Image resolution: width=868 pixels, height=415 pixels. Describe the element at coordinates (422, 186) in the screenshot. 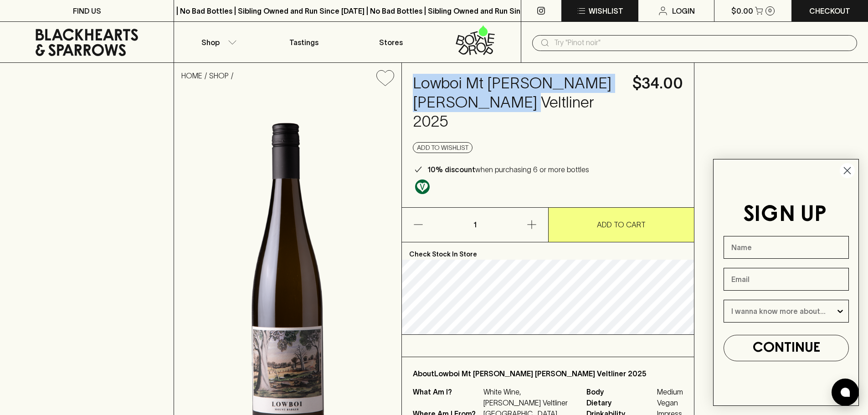

I see `img: Vegan` at that location.